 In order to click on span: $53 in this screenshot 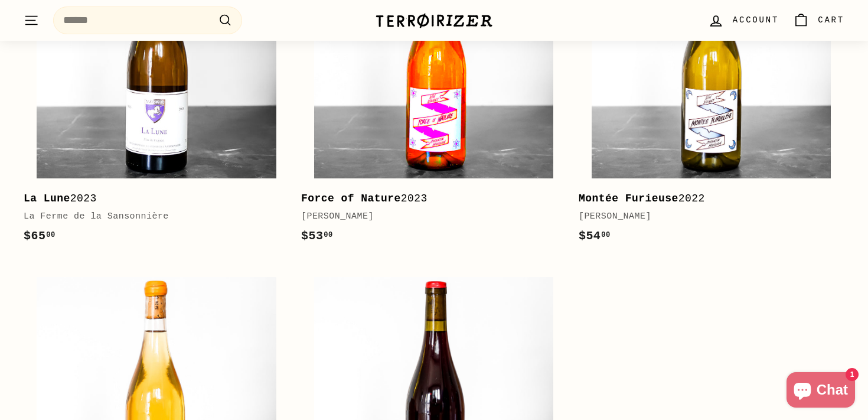, I will do `click(317, 236)`.